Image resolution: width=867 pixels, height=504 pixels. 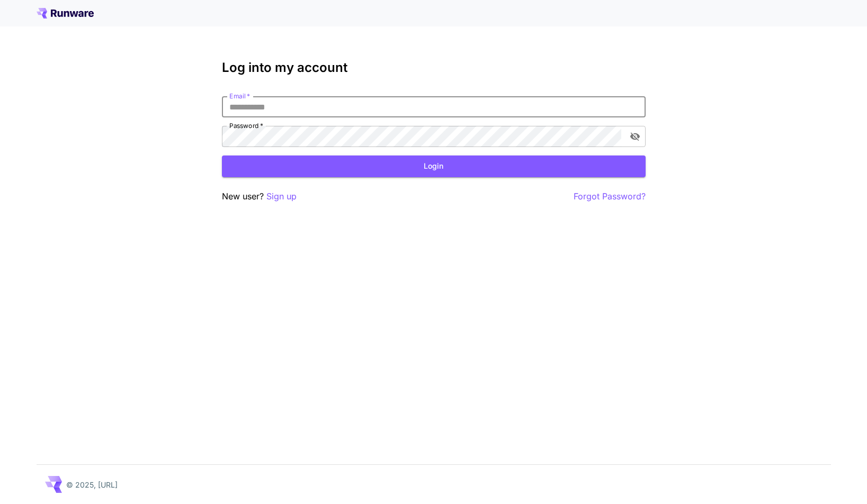 What do you see at coordinates (433, 68) in the screenshot?
I see `h3: Log into my account` at bounding box center [433, 68].